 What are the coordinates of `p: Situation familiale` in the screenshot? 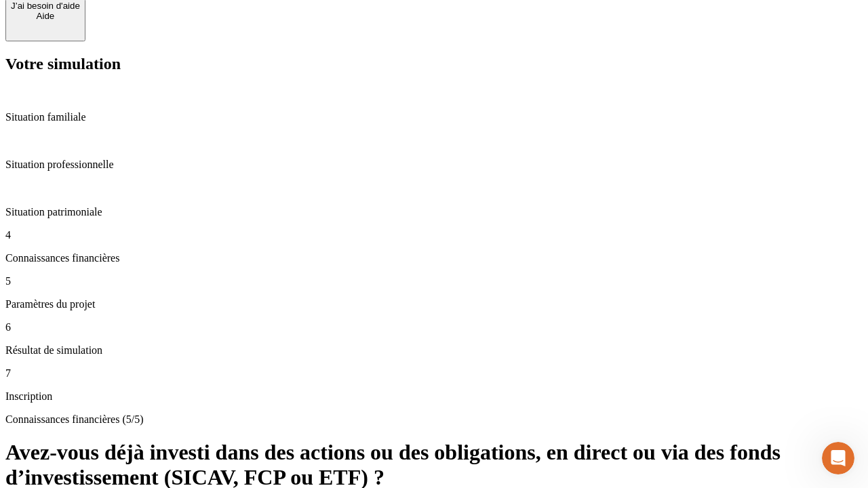 It's located at (434, 117).